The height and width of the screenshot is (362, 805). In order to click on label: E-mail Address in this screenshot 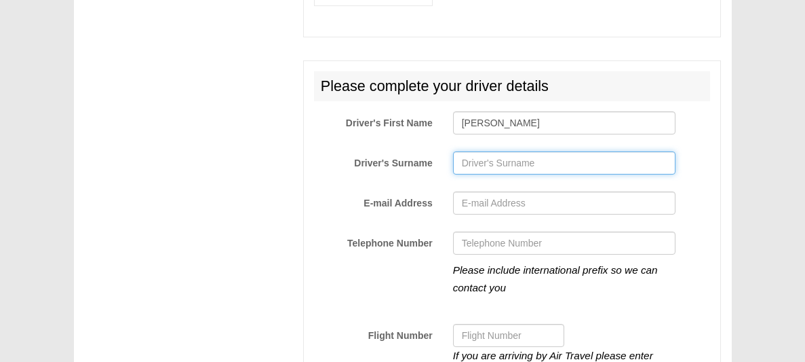, I will do `click(373, 200)`.